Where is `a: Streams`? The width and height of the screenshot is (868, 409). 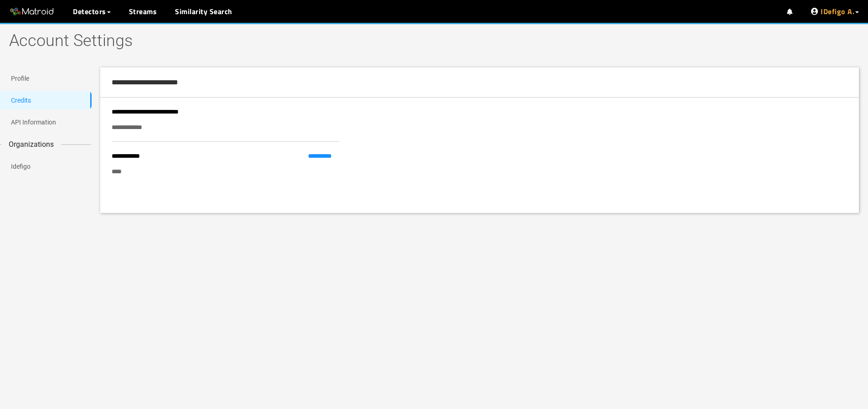
a: Streams is located at coordinates (143, 11).